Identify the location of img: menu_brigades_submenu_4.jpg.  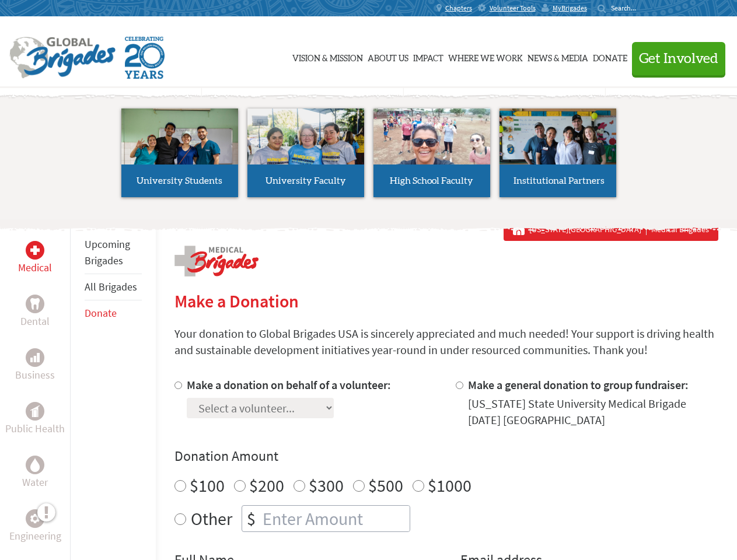
(558, 147).